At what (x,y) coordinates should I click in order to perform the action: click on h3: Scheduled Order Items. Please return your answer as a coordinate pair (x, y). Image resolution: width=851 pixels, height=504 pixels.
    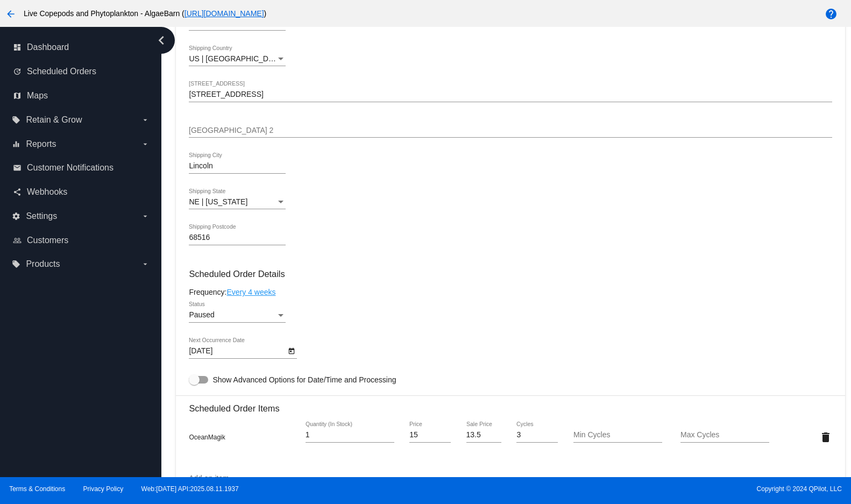
    Looking at the image, I should click on (510, 404).